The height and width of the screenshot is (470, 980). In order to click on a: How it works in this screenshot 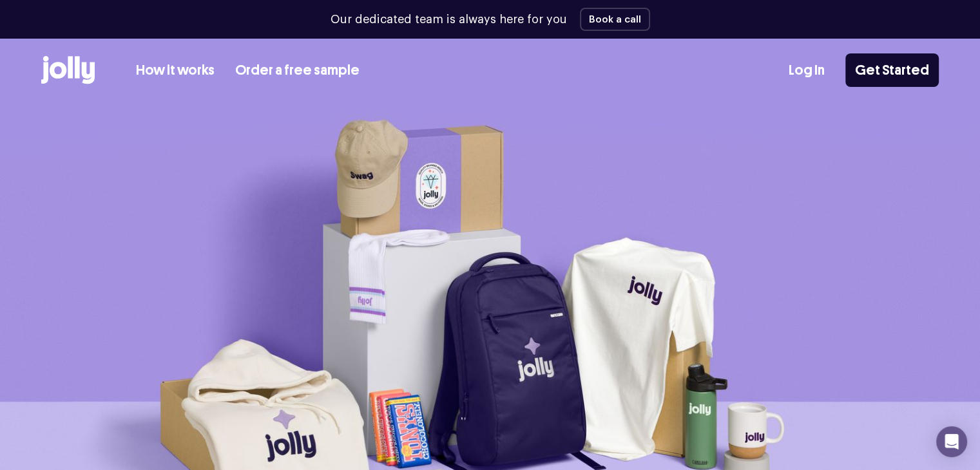, I will do `click(175, 70)`.